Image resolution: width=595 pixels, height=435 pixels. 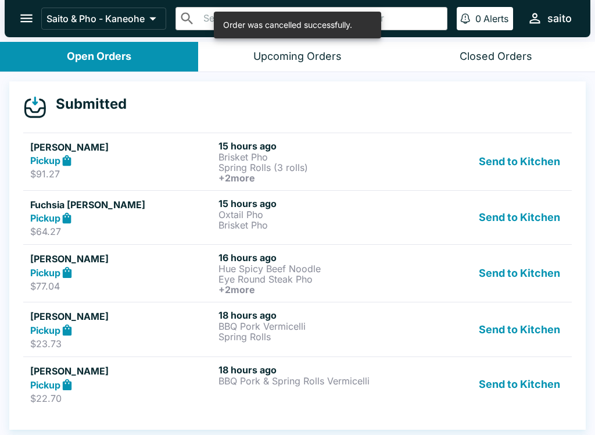 What do you see at coordinates (310, 268) in the screenshot?
I see `p: Hue Spicy Beef Noodle` at bounding box center [310, 268].